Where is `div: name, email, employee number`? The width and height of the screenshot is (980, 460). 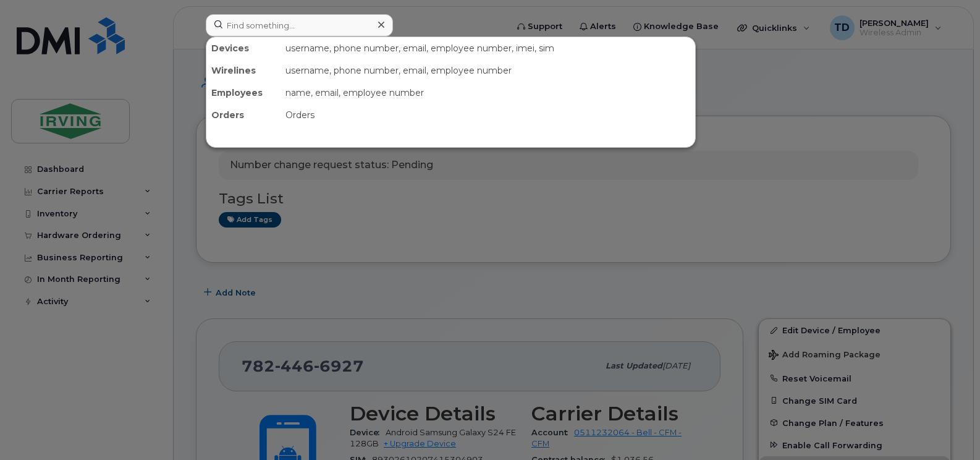 div: name, email, employee number is located at coordinates (488, 92).